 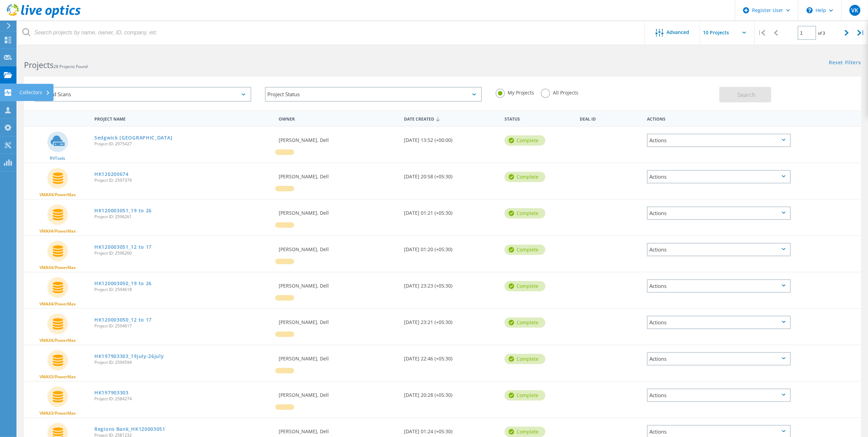 I want to click on span: Search, so click(x=747, y=95).